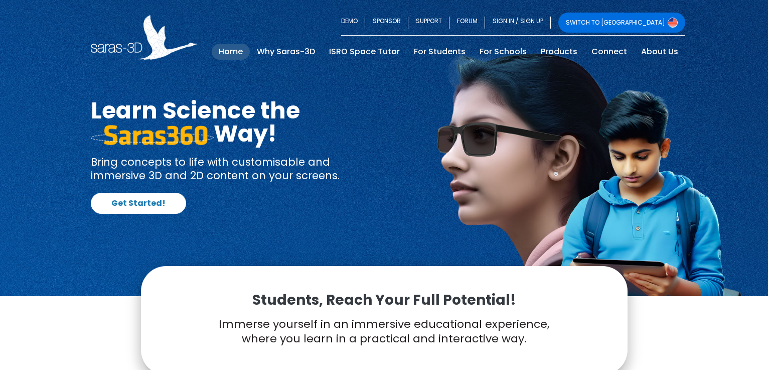 This screenshot has width=768, height=370. I want to click on p: Immerse yourself in an immersive educational experience, where you learn in a practical and inter..., so click(384, 331).